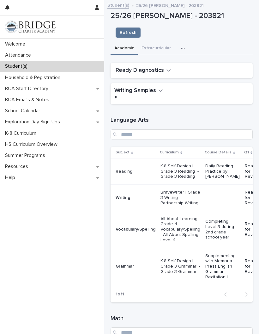 The image size is (259, 334). Describe the element at coordinates (182, 134) in the screenshot. I see `div: Search` at that location.